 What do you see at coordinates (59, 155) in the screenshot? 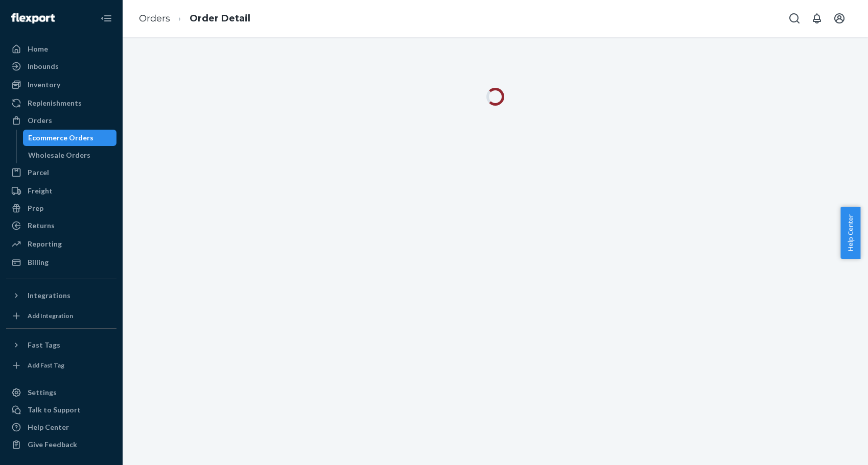
I see `div: Wholesale Orders` at bounding box center [59, 155].